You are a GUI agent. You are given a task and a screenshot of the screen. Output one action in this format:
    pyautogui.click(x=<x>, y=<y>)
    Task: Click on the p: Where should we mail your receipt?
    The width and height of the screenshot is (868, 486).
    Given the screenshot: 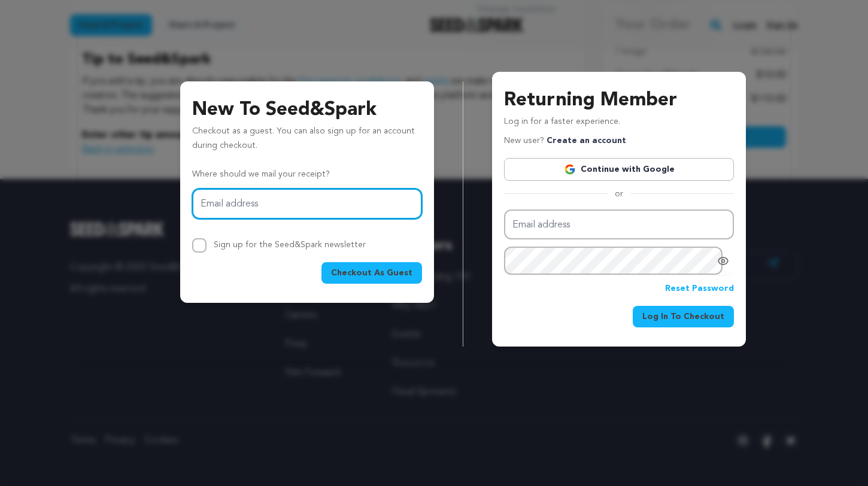 What is the action you would take?
    pyautogui.click(x=307, y=175)
    